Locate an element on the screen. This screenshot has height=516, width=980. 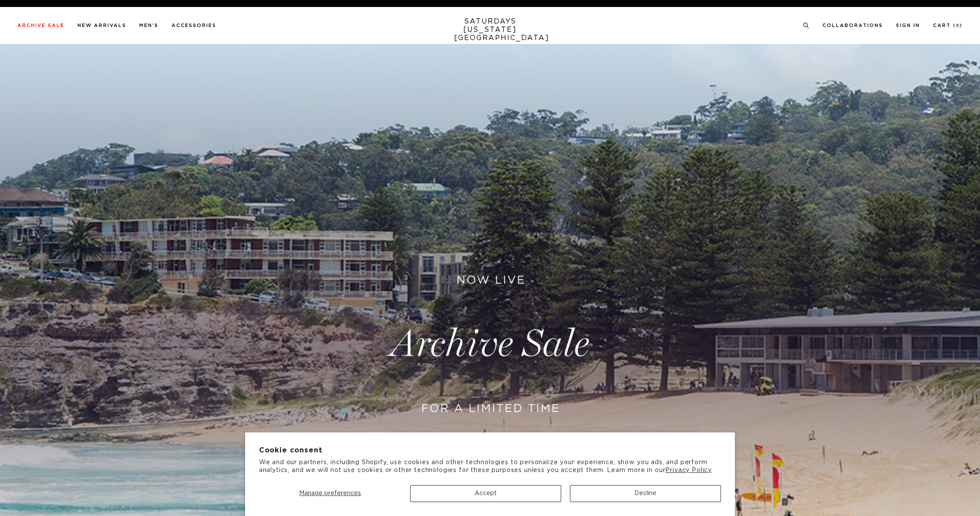
button: Decline is located at coordinates (646, 494).